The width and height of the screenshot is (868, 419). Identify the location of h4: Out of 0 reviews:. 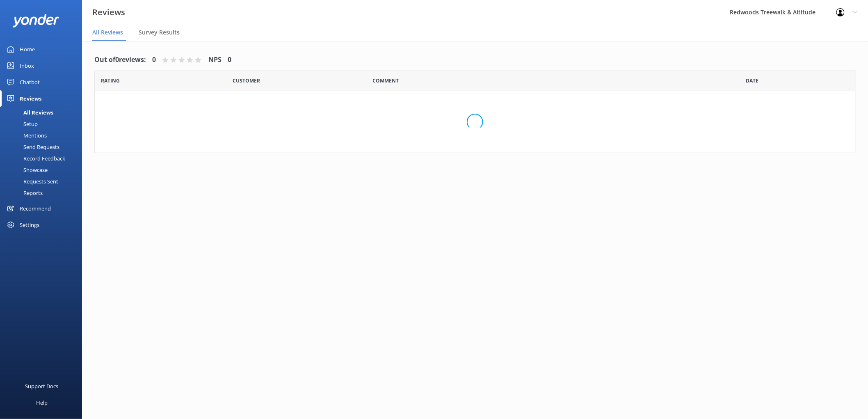
(120, 60).